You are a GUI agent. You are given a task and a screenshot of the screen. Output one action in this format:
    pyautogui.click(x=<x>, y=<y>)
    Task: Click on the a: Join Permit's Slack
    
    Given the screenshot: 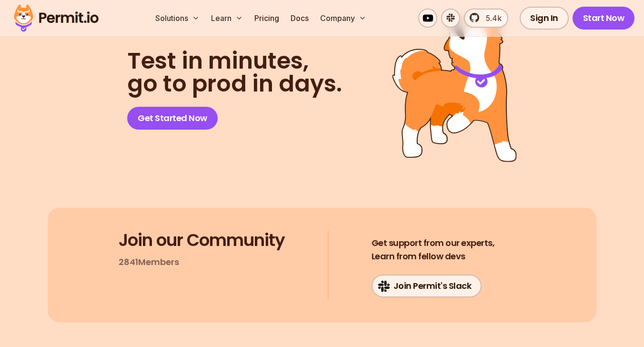 What is the action you would take?
    pyautogui.click(x=427, y=286)
    